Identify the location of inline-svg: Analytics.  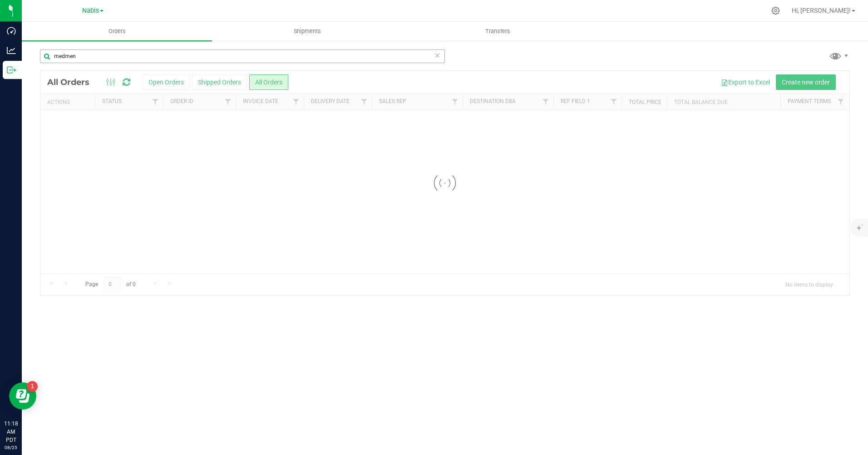
(11, 50).